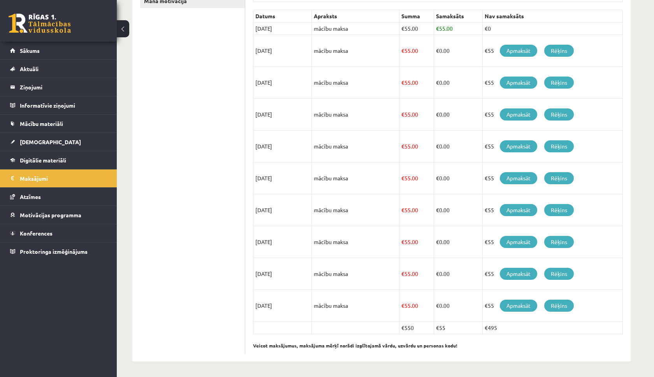 The height and width of the screenshot is (377, 654). What do you see at coordinates (40, 23) in the screenshot?
I see `a: Rīgas 1. Tālmācības vidusskola` at bounding box center [40, 23].